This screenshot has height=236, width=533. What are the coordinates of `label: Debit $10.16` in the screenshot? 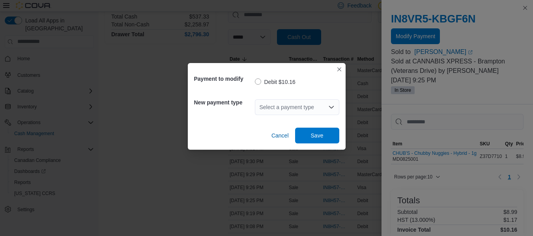 It's located at (275, 82).